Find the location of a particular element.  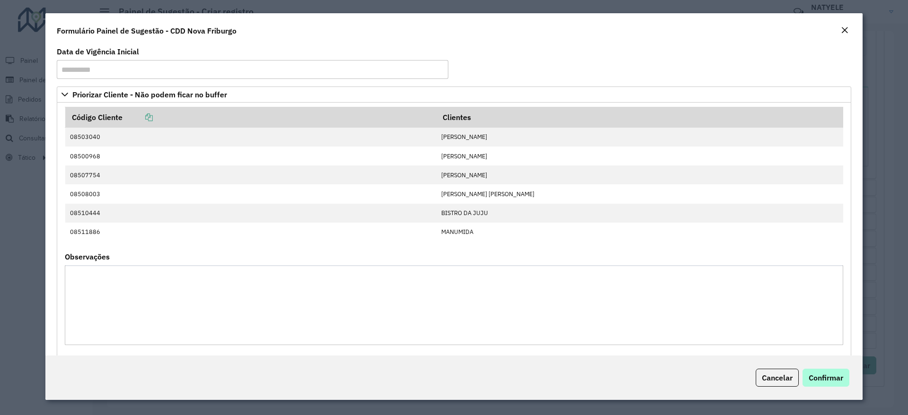

td: 08500968 is located at coordinates (251, 156).